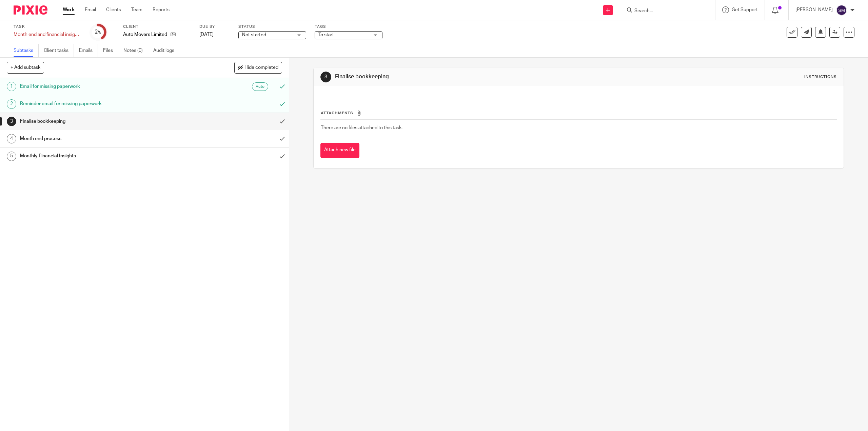  What do you see at coordinates (821, 77) in the screenshot?
I see `div: Instructions` at bounding box center [821, 77].